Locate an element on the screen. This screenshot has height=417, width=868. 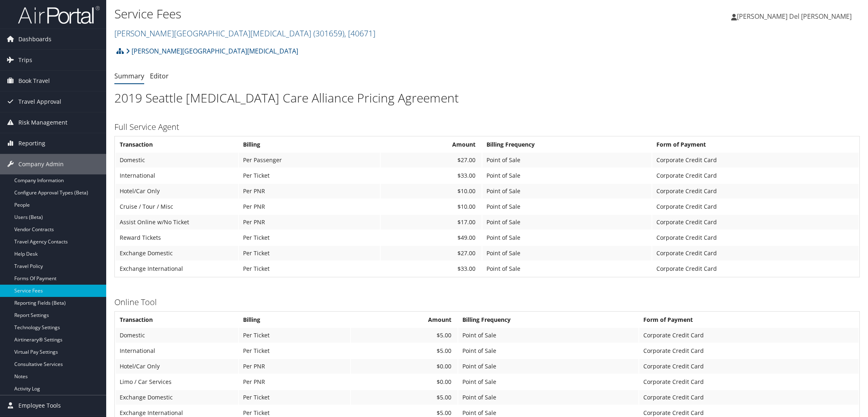
td: Exchange International is located at coordinates (177, 269).